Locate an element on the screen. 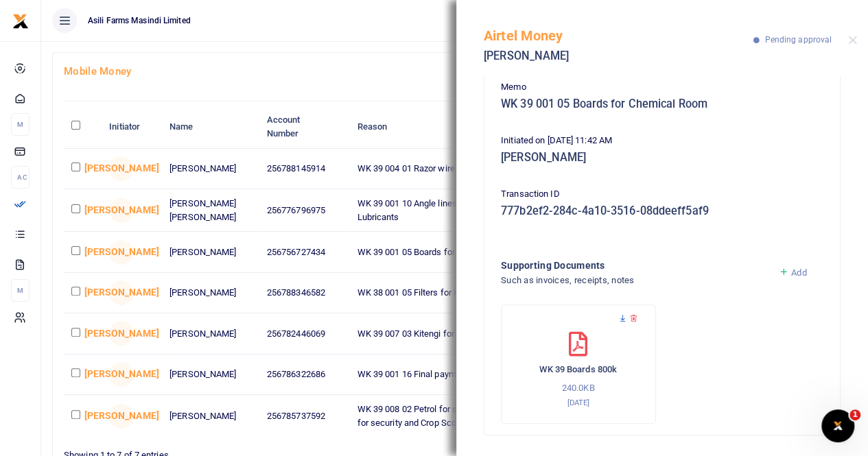 This screenshot has height=456, width=868. button: Close is located at coordinates (852, 40).